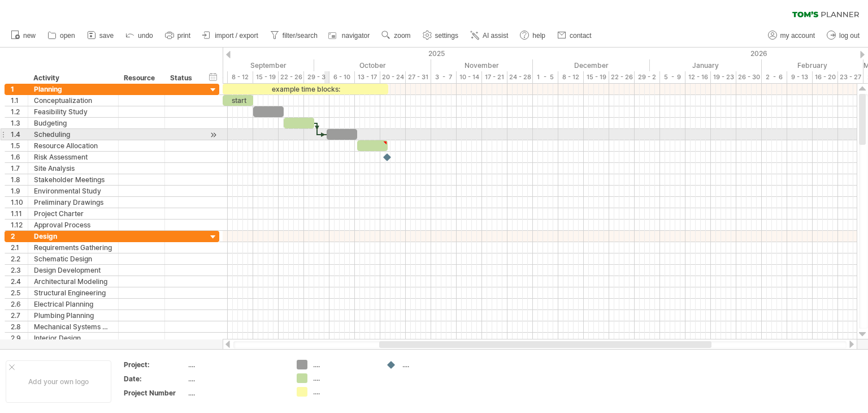  Describe the element at coordinates (73, 293) in the screenshot. I see `div: Structural Engineering` at that location.